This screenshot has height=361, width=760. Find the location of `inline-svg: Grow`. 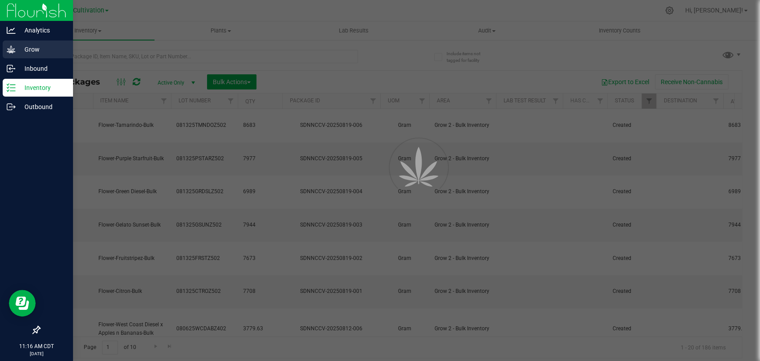

inline-svg: Grow is located at coordinates (11, 49).